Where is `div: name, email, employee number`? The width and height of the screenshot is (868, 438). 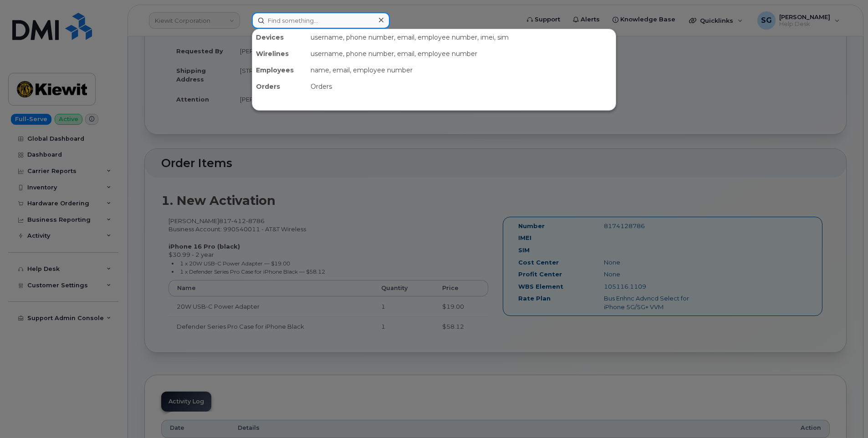 div: name, email, employee number is located at coordinates (461, 70).